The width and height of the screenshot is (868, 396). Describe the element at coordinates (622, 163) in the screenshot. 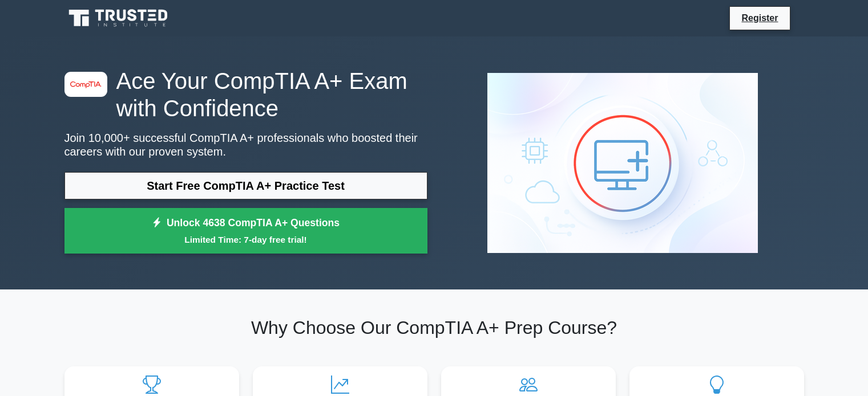

I see `img: CompTIA A+ Preview` at that location.